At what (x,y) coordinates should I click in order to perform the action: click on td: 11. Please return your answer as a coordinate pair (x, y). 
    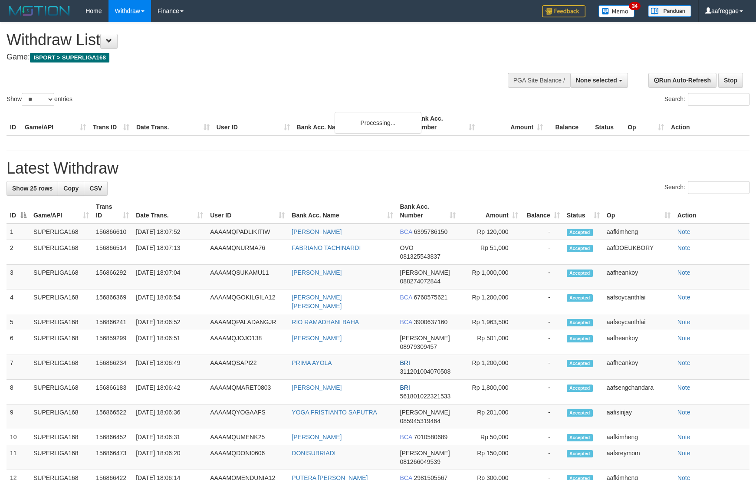
    Looking at the image, I should click on (18, 458).